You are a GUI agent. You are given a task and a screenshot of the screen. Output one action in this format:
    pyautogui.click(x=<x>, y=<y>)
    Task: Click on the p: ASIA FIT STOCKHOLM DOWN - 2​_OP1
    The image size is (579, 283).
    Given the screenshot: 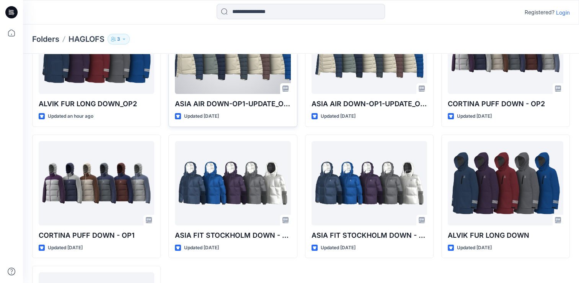 What is the action you would take?
    pyautogui.click(x=369, y=235)
    